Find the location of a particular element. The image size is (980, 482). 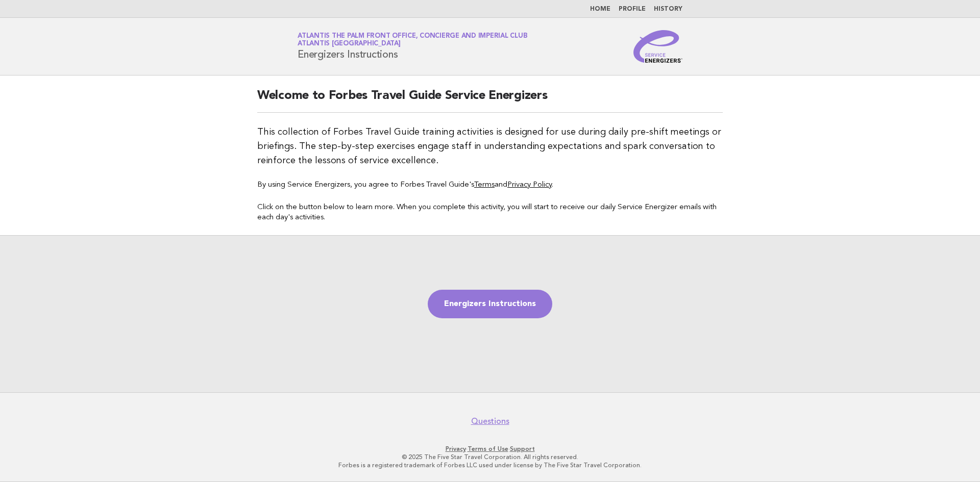

p: This collection of Forbes Travel Guide training activities is designed for use during daily pre-s... is located at coordinates (490, 146).